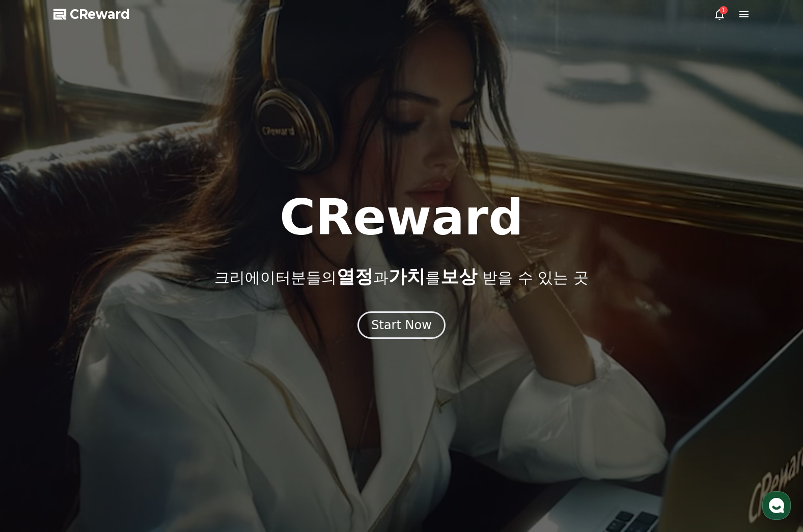  I want to click on a: Start Now, so click(401, 326).